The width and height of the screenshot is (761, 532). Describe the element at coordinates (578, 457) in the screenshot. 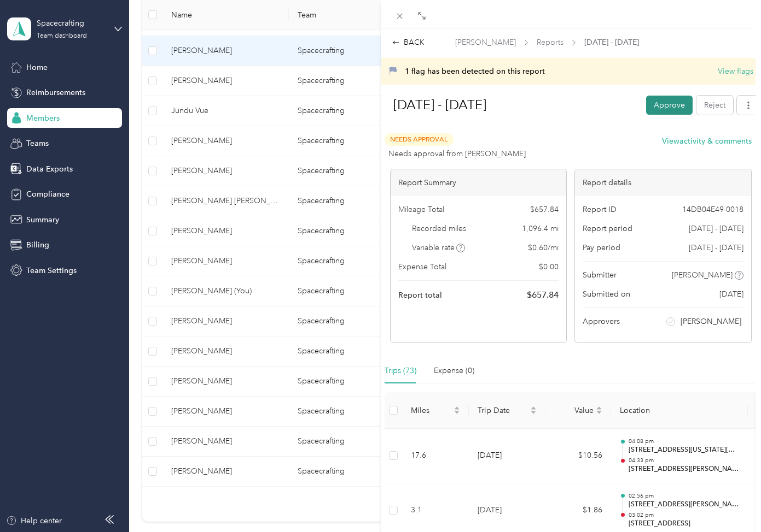

I see `td: $10.56` at that location.